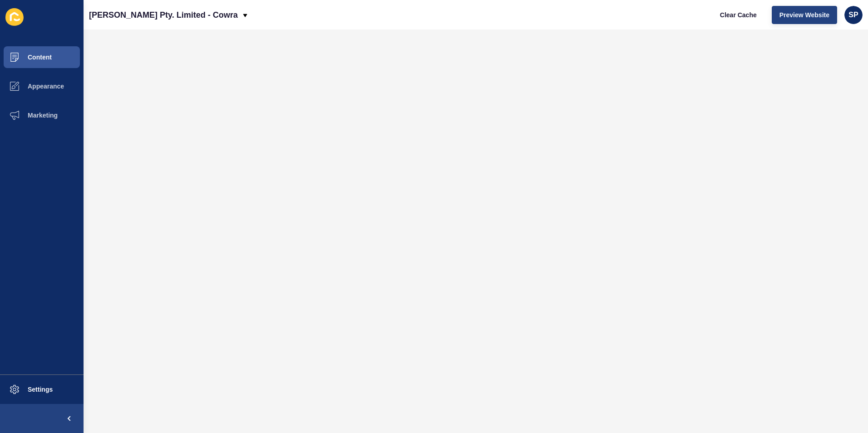 This screenshot has height=433, width=868. What do you see at coordinates (738, 15) in the screenshot?
I see `button: Clear Cache` at bounding box center [738, 15].